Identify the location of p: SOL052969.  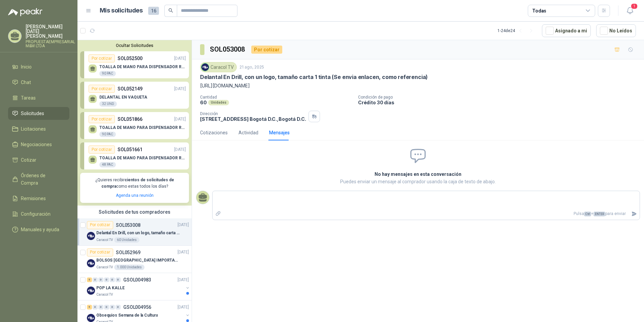
(128, 253).